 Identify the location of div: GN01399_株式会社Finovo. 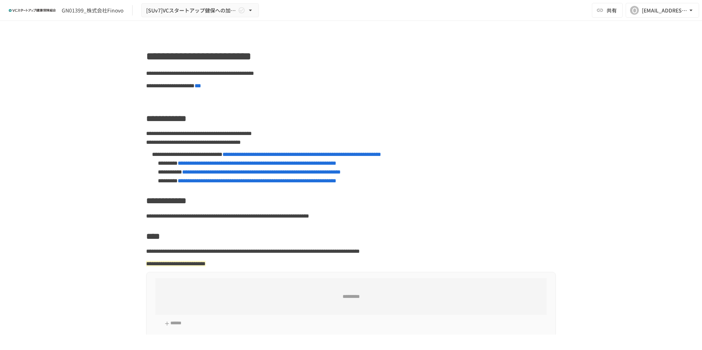
(92, 10).